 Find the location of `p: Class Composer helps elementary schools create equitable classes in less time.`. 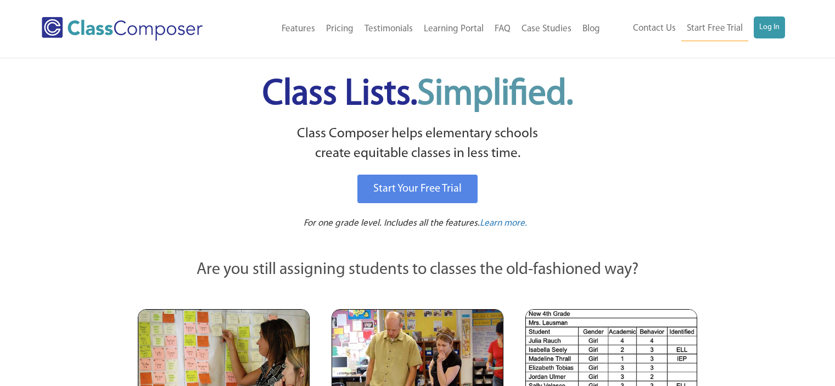

p: Class Composer helps elementary schools create equitable classes in less time. is located at coordinates (418, 144).